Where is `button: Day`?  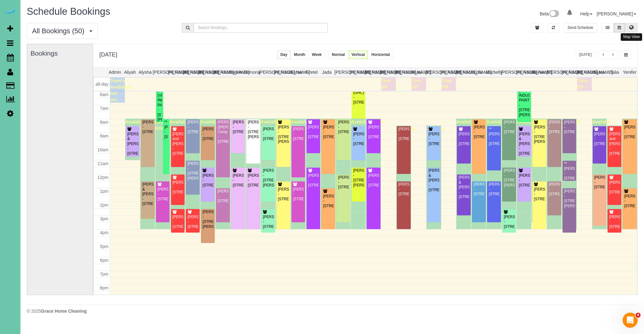
button: Day is located at coordinates (284, 55).